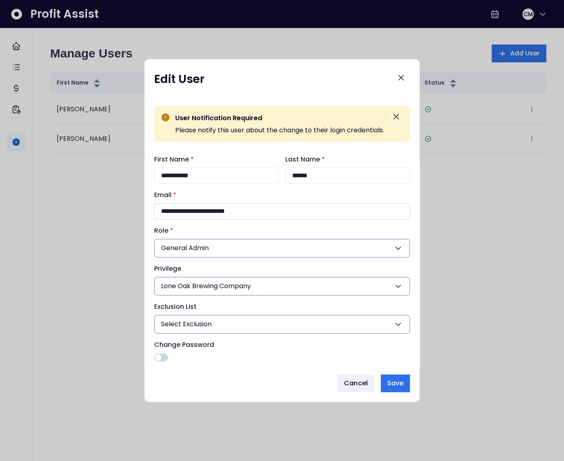 This screenshot has width=564, height=461. I want to click on button: Cancel, so click(356, 383).